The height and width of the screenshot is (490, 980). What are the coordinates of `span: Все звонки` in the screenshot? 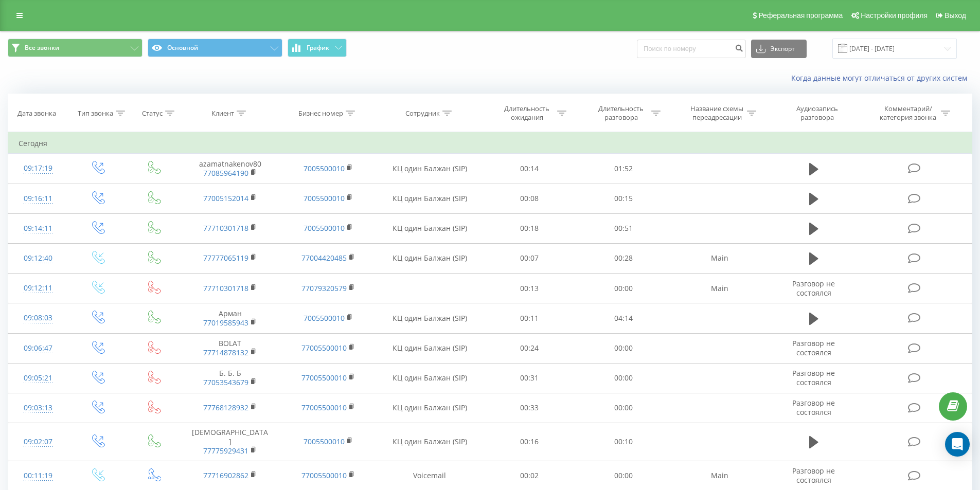 It's located at (42, 48).